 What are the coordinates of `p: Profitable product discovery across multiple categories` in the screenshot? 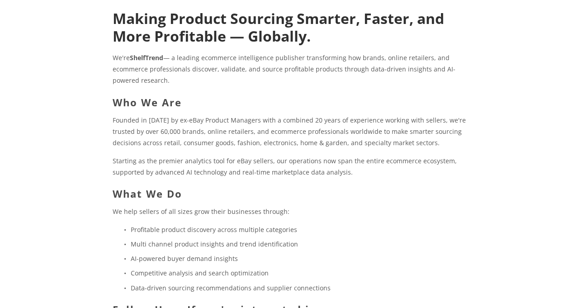 It's located at (300, 229).